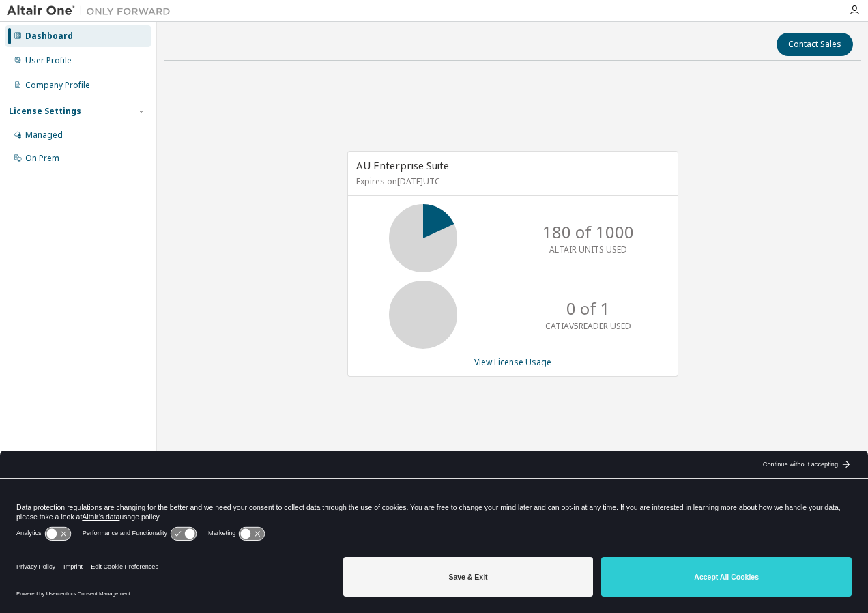 The width and height of the screenshot is (868, 613). Describe the element at coordinates (815, 44) in the screenshot. I see `button: Contact Sales` at that location.